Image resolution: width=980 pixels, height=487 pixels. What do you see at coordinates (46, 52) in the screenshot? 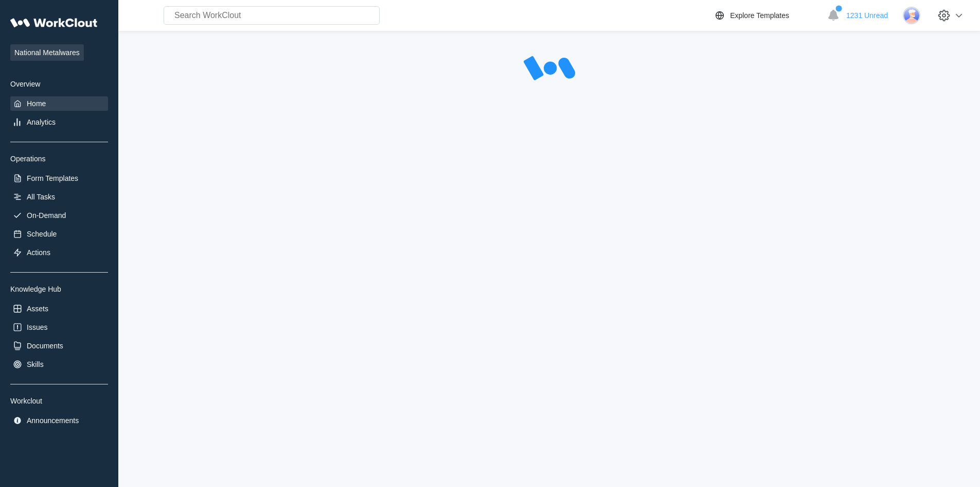
I see `span: National Metalwares` at bounding box center [46, 52].